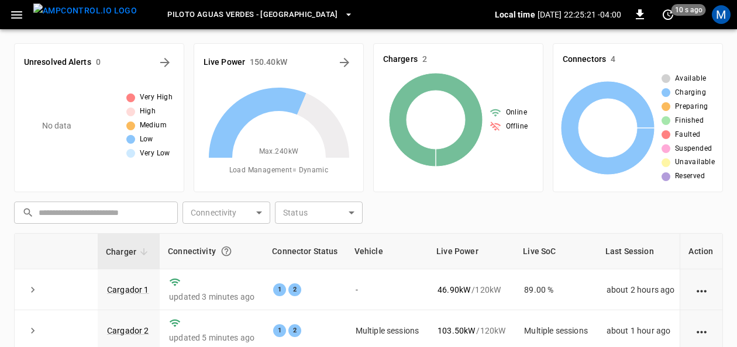 This screenshot has width=737, height=347. Describe the element at coordinates (85, 11) in the screenshot. I see `img: ampcontrol.io logo` at that location.